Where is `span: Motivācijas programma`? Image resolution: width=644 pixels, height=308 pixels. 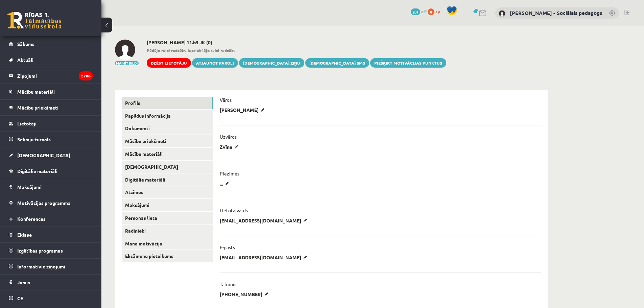
span: Motivācijas programma is located at coordinates (44, 203).